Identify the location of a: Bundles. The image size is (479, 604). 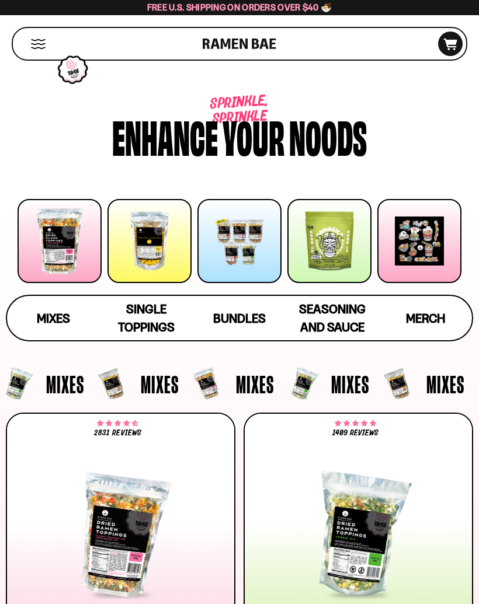
(239, 318).